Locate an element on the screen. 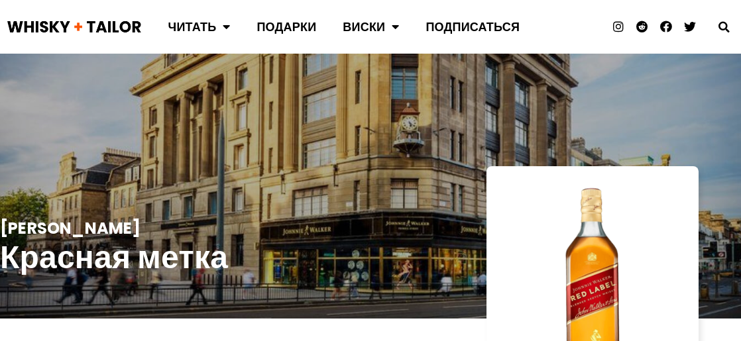  font: Подарки is located at coordinates (286, 27).